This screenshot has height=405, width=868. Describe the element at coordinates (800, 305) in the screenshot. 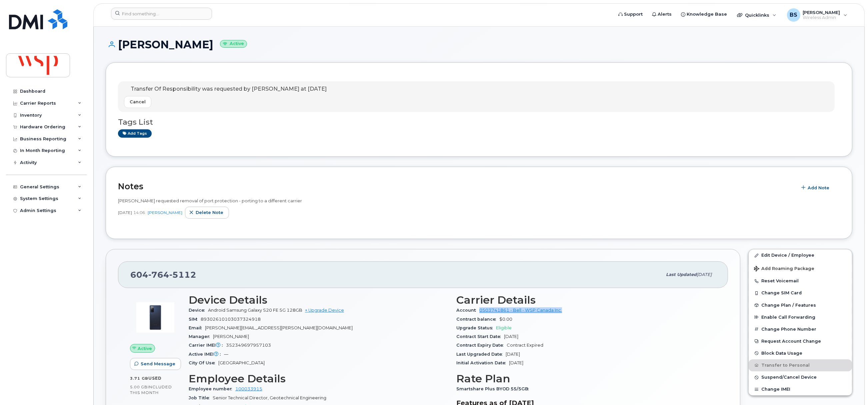

I see `button: Change Plan / Features` at that location.